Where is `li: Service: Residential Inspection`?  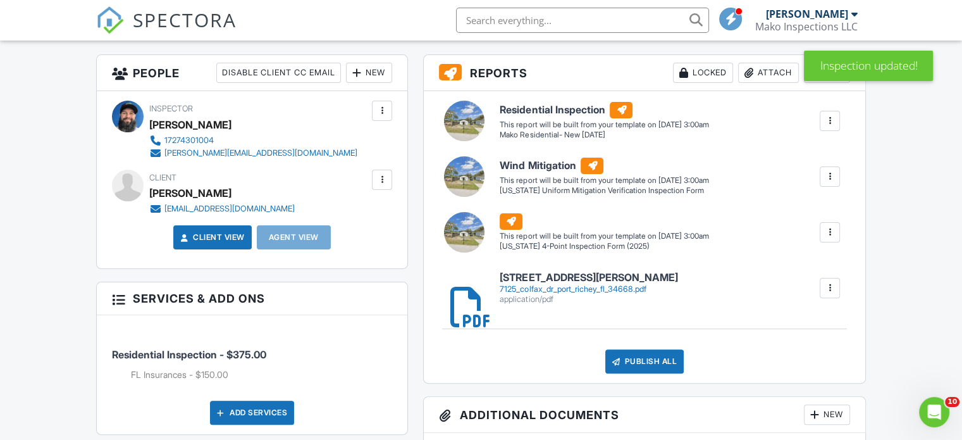
li: Service: Residential Inspection is located at coordinates (252, 357).